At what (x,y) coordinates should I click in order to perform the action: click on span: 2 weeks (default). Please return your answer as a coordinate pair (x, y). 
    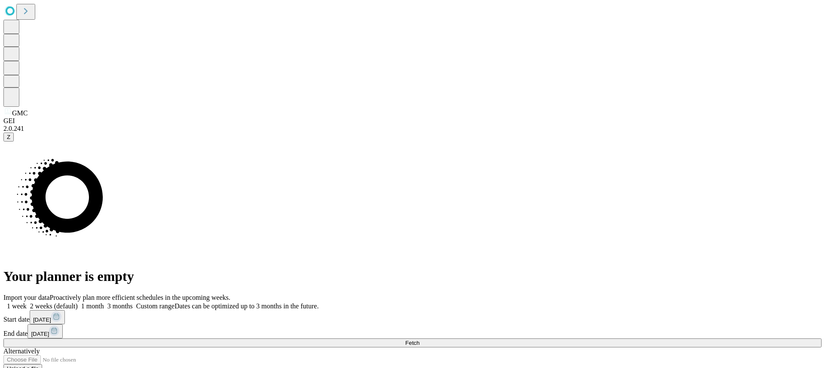
    Looking at the image, I should click on (54, 306).